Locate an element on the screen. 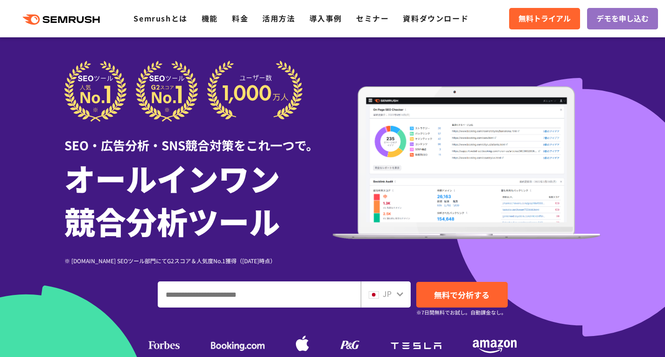  a: 無料トライアル is located at coordinates (545, 19).